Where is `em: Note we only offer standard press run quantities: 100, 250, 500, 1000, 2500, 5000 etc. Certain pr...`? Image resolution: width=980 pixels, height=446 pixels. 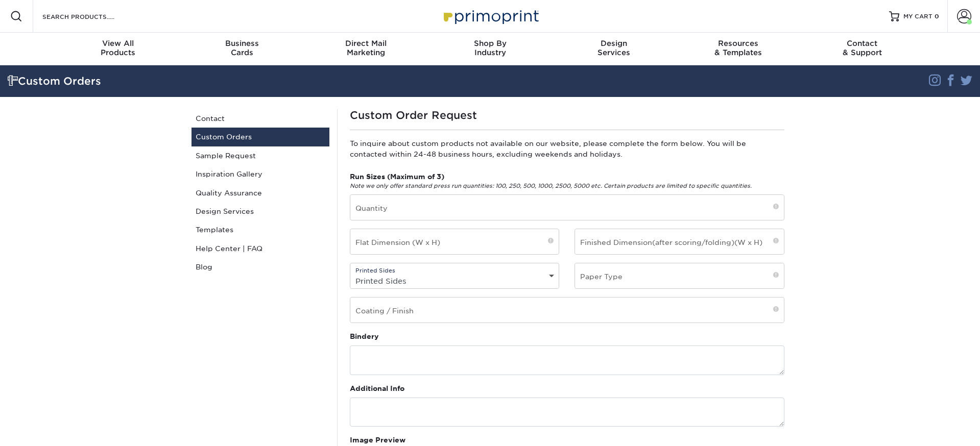
em: Note we only offer standard press run quantities: 100, 250, 500, 1000, 2500, 5000 etc. Certain pr... is located at coordinates (551, 186).